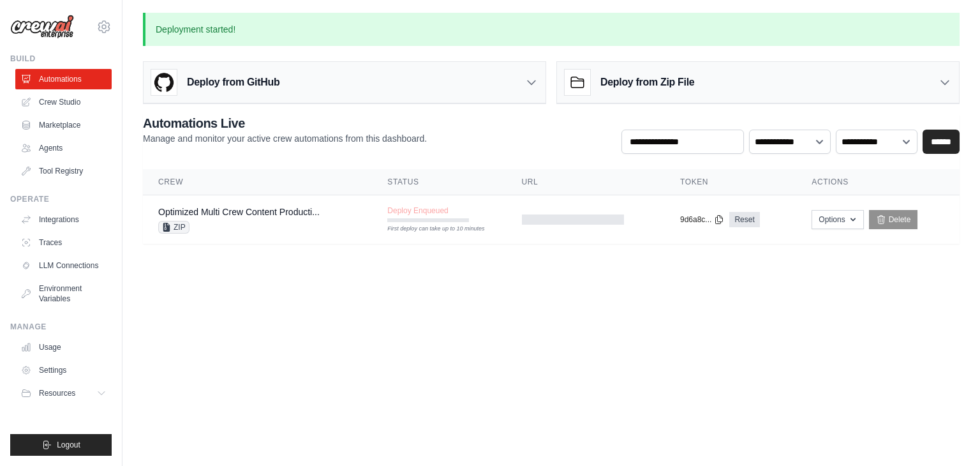 This screenshot has height=466, width=980. I want to click on a: Environment Variables, so click(64, 294).